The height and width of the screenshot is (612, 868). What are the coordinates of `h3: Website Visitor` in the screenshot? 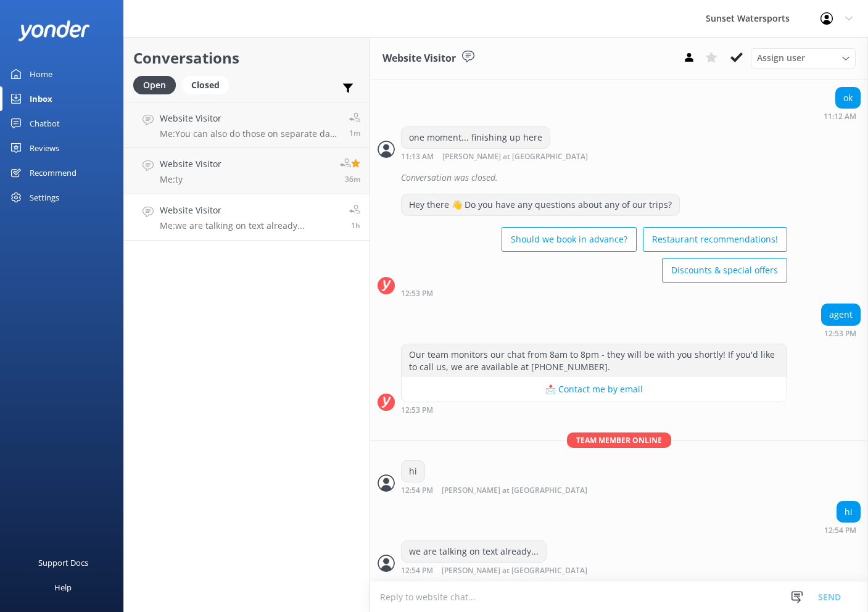 It's located at (419, 59).